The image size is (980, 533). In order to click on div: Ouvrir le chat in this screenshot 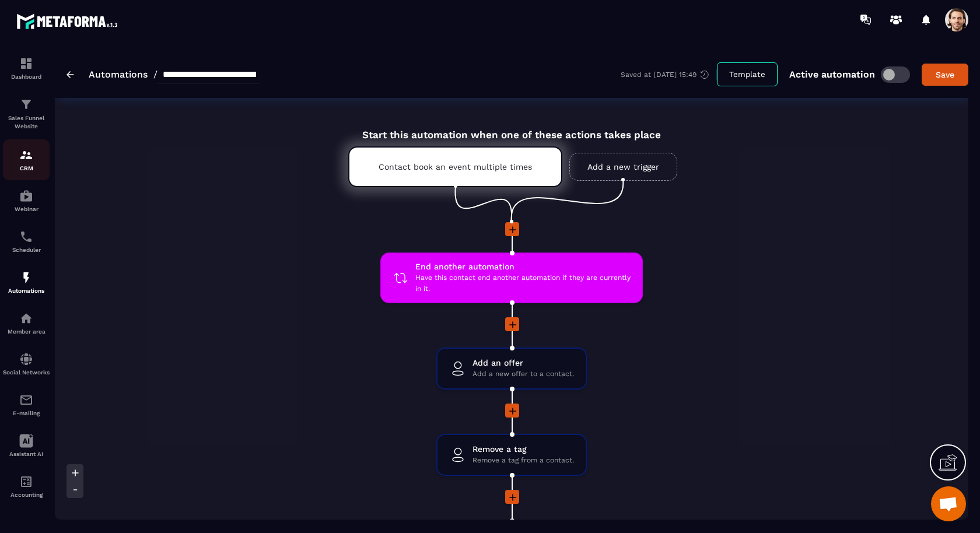, I will do `click(948, 504)`.